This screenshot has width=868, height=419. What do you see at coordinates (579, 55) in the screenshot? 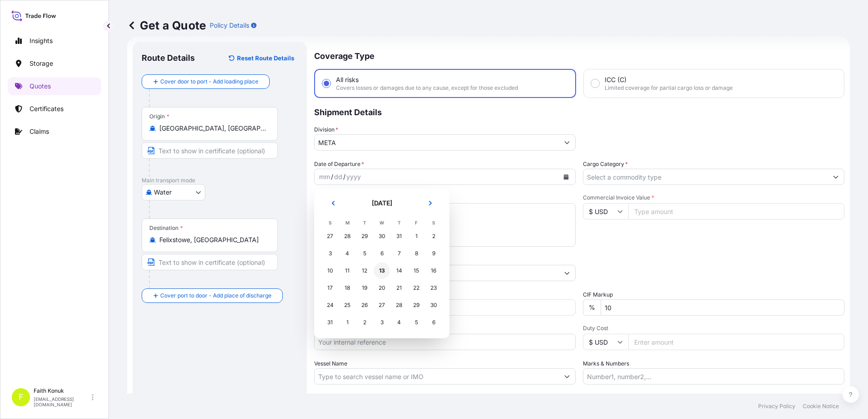
I see `p: Coverage Type` at bounding box center [579, 55].